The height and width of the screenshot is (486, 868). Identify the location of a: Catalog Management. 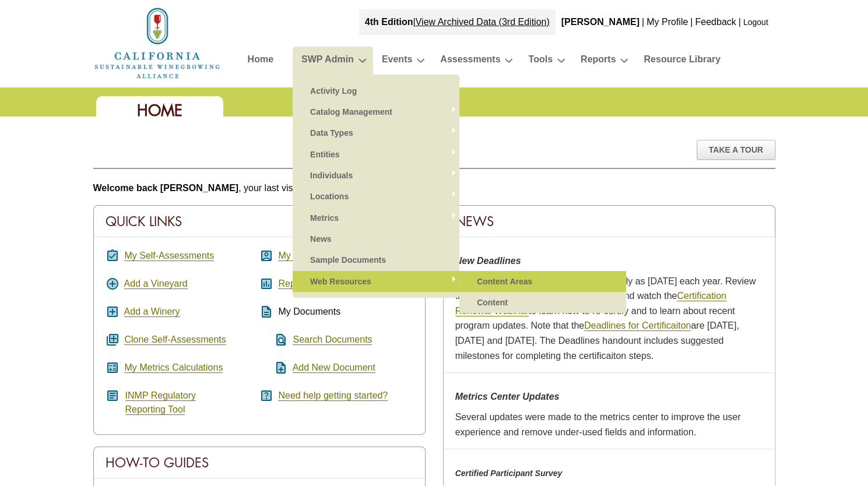
(376, 112).